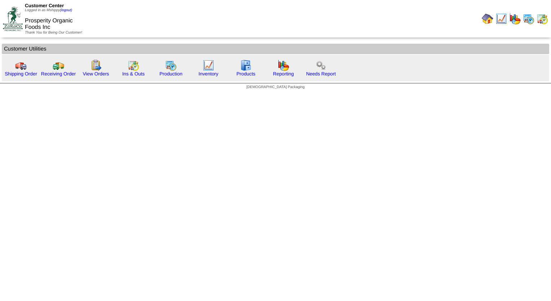  Describe the element at coordinates (66, 10) in the screenshot. I see `a: (logout)` at that location.